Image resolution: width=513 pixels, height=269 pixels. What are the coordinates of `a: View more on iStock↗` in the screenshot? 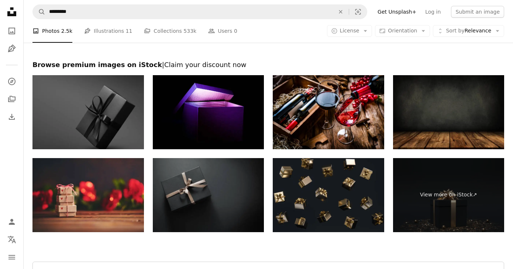 It's located at (449, 195).